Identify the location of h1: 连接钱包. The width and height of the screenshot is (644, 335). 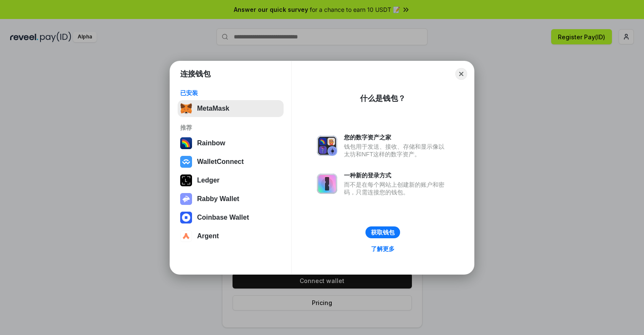
(196, 74).